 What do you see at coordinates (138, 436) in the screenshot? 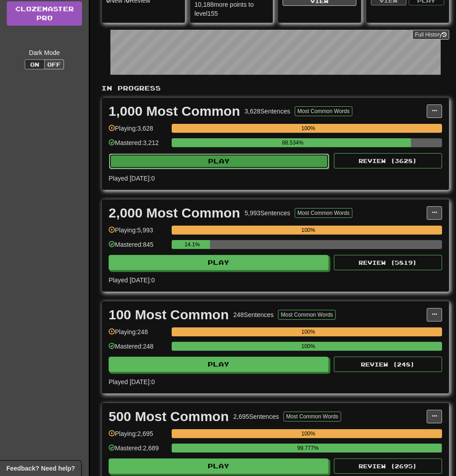
I see `div: Playing: 2,695` at bounding box center [138, 436].